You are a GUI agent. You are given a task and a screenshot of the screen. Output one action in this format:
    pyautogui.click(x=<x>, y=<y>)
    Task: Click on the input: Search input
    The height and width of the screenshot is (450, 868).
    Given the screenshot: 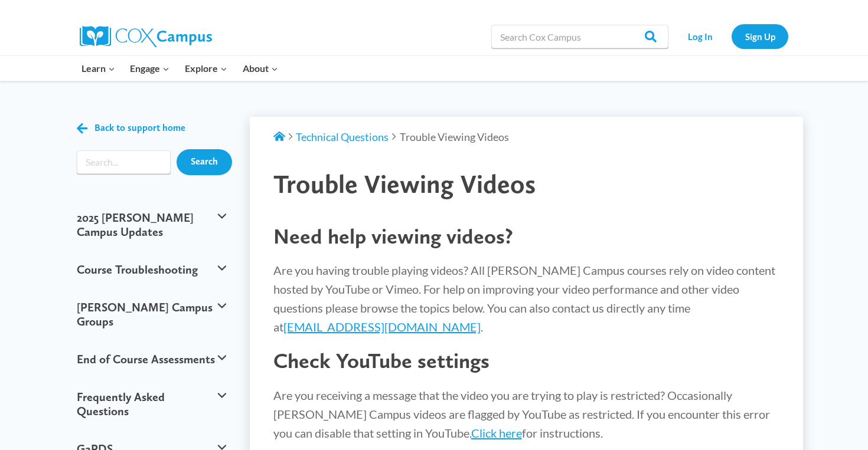 What is the action you would take?
    pyautogui.click(x=123, y=162)
    